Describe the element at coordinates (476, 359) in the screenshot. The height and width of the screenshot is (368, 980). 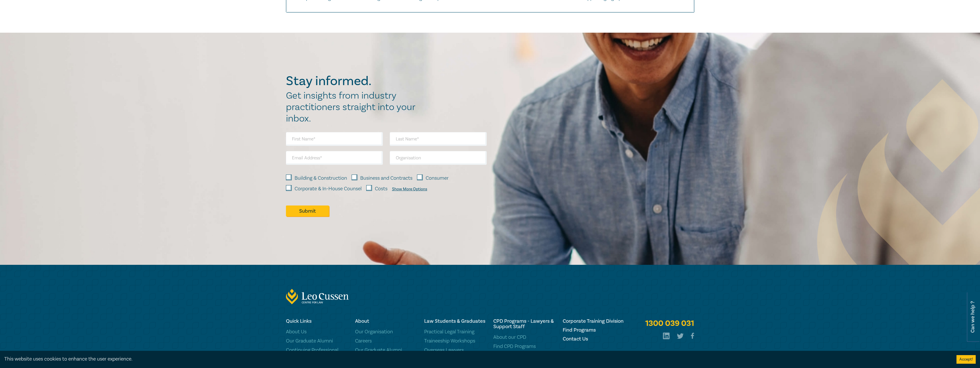
I see `div: This website uses cookies to enhance the user experience.` at that location.